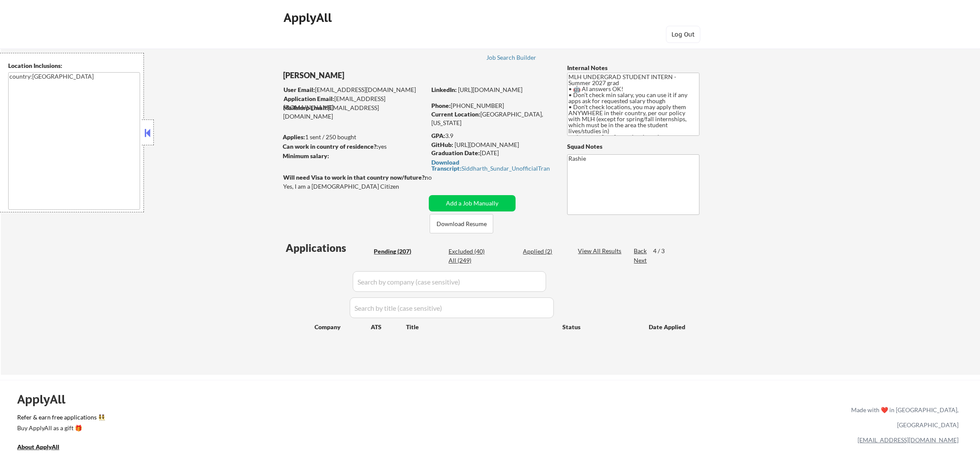 The height and width of the screenshot is (453, 980). I want to click on input: Search by company (case sensitive), so click(449, 281).